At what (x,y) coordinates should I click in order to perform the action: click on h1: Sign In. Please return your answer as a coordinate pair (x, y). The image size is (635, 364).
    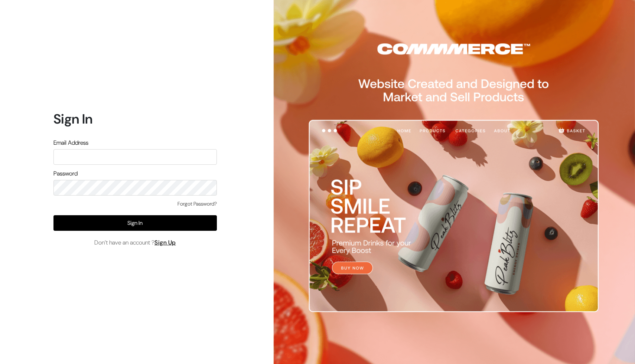
    Looking at the image, I should click on (135, 118).